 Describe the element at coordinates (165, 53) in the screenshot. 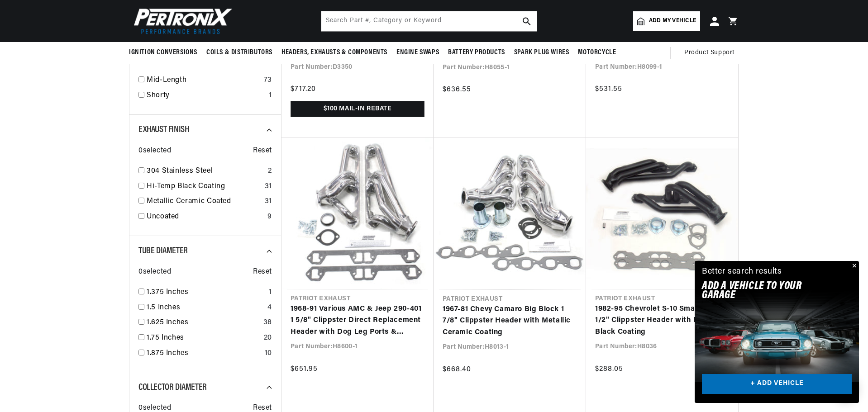

I see `summary: Ignition Conversions` at that location.